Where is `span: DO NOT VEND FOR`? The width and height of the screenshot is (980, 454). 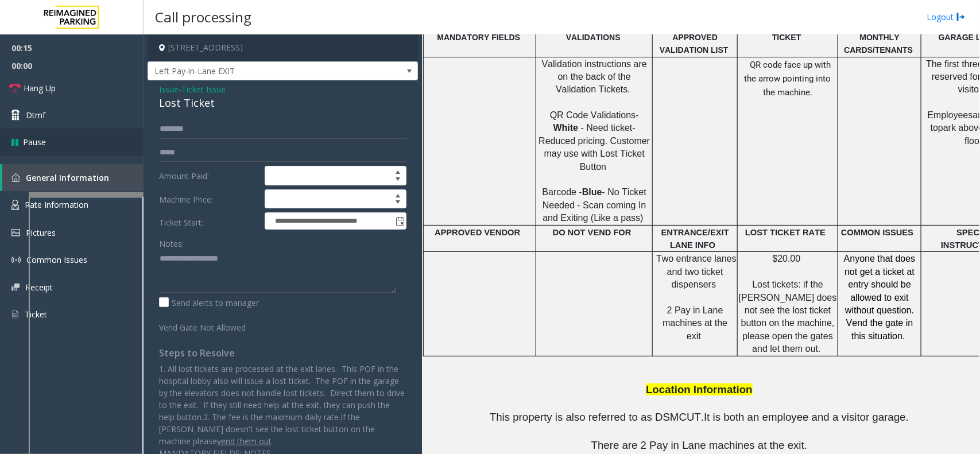 span: DO NOT VEND FOR is located at coordinates (592, 233).